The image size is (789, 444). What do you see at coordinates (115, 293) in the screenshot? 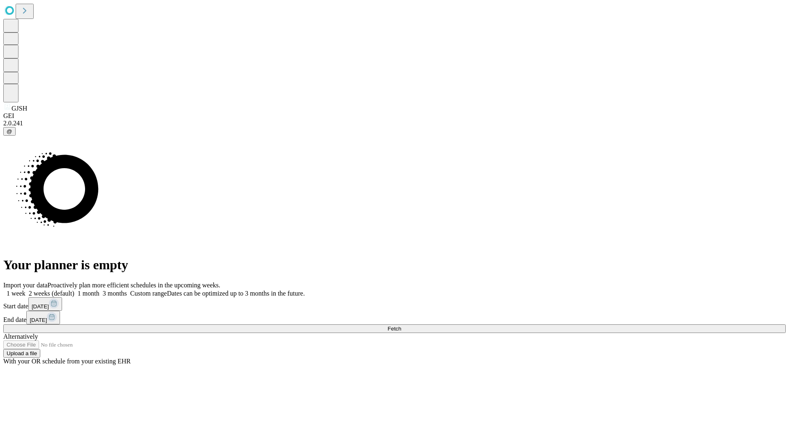
I see `span: 3 months` at bounding box center [115, 293].